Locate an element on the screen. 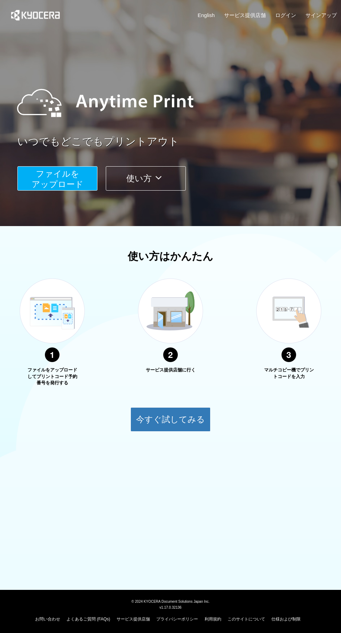  p: サービス提供店舗に行く is located at coordinates (170, 370).